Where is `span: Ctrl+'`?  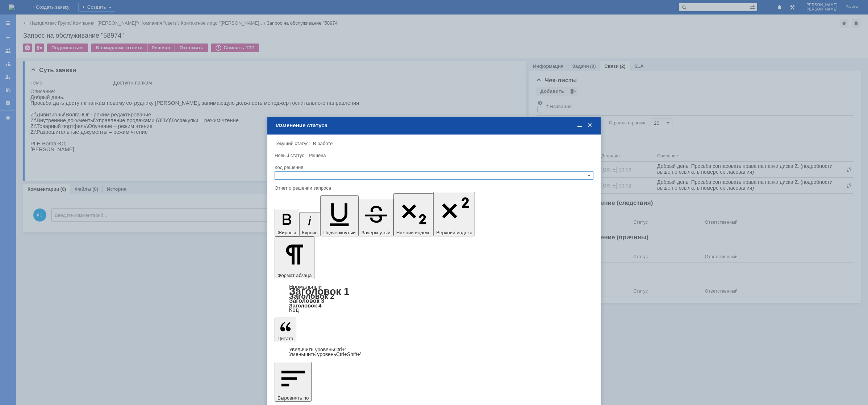
span: Ctrl+' is located at coordinates (339, 349).